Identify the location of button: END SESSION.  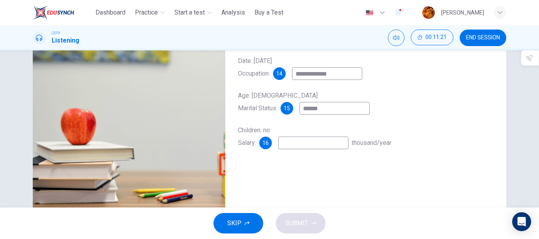
(483, 38).